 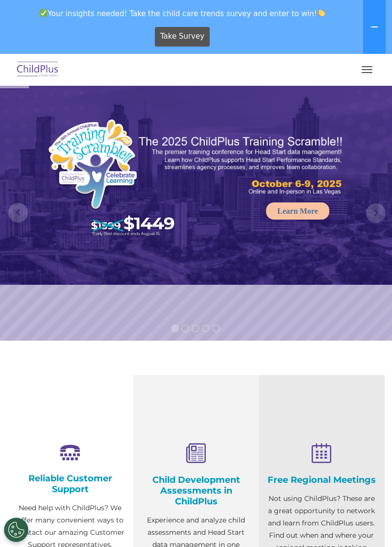 I want to click on a: Take Survey, so click(x=182, y=37).